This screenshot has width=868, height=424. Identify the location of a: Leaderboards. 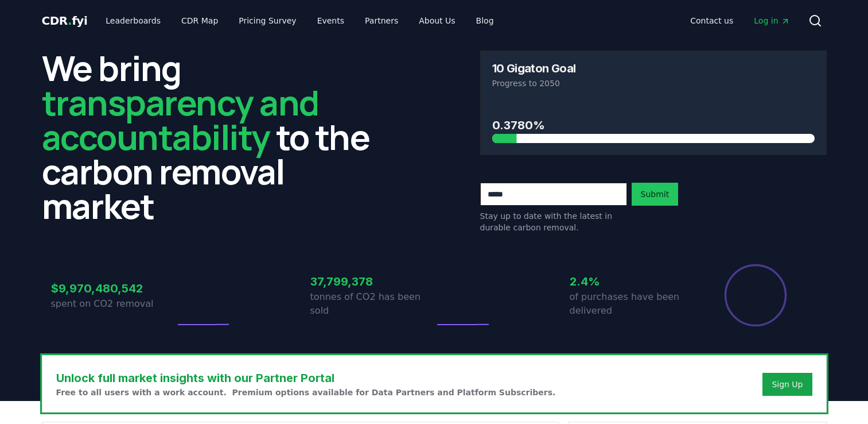
(133, 20).